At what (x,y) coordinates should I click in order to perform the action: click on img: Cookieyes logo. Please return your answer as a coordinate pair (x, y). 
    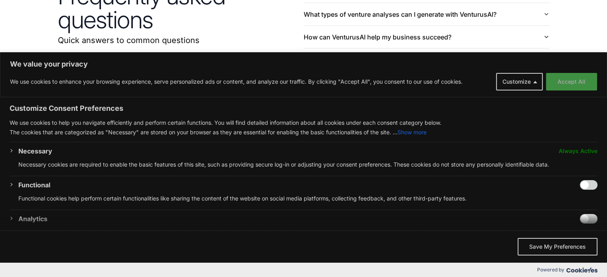
    Looking at the image, I should click on (582, 270).